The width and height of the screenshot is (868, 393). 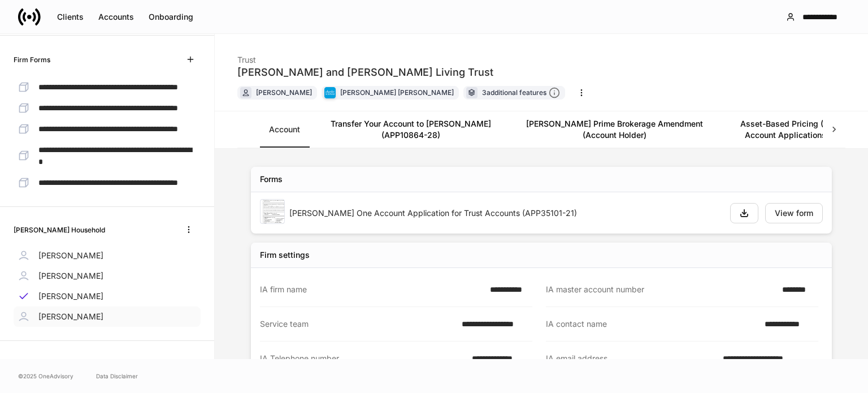 I want to click on div: IA firm name, so click(x=371, y=289).